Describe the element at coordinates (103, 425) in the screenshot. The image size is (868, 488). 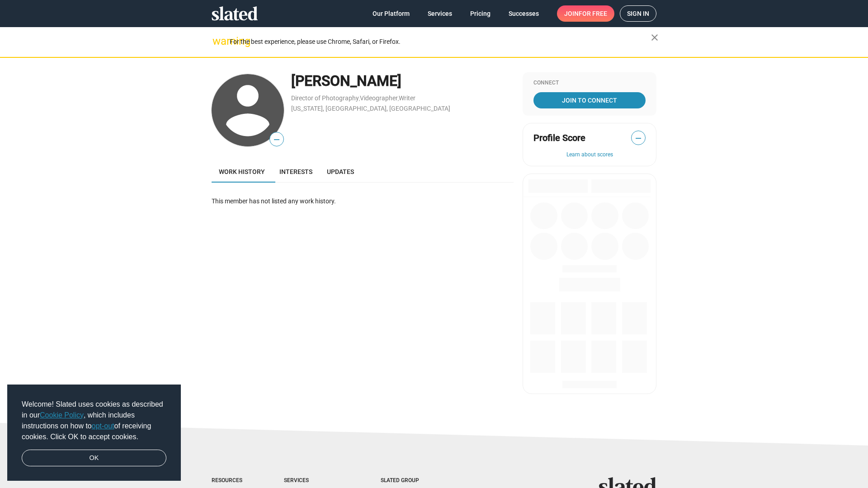
I see `a: opt-out` at that location.